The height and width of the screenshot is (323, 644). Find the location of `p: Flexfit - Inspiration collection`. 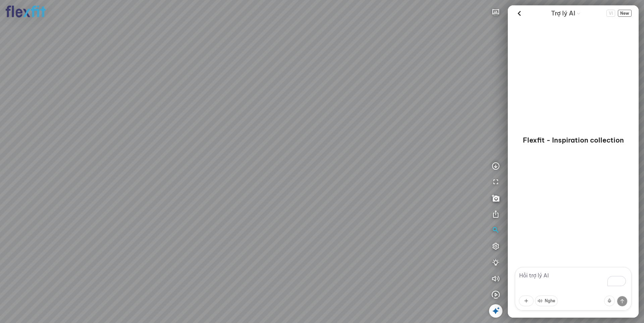

p: Flexfit - Inspiration collection is located at coordinates (573, 140).